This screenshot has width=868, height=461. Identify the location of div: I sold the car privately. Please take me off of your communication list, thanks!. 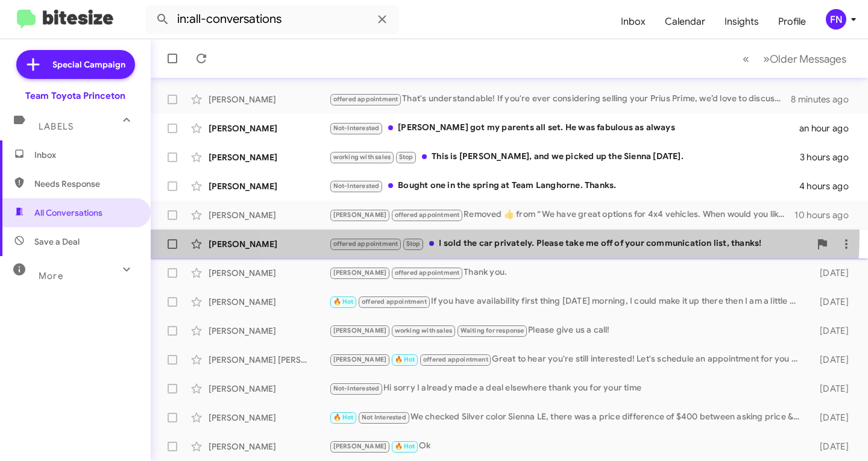
(570, 244).